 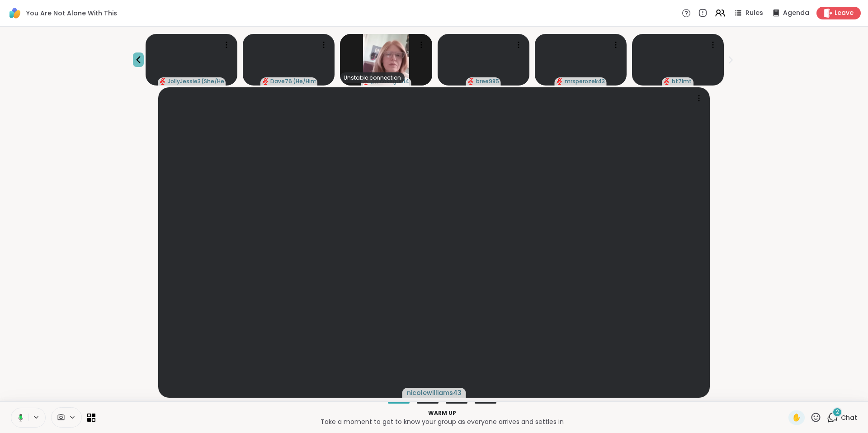 I want to click on span: Rules, so click(x=754, y=13).